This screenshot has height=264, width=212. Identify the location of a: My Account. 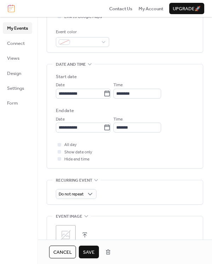
(151, 8).